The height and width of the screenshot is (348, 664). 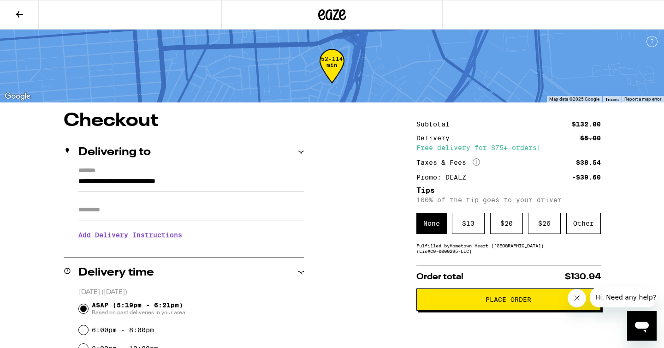 What do you see at coordinates (509, 200) in the screenshot?
I see `p: 100% of the tip goes to your driver` at bounding box center [509, 200].